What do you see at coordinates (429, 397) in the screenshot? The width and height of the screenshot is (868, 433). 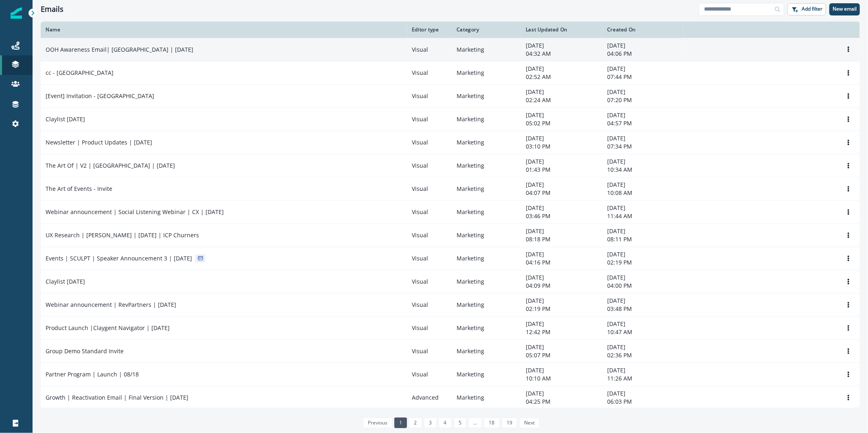 I see `td: Advanced` at bounding box center [429, 397].